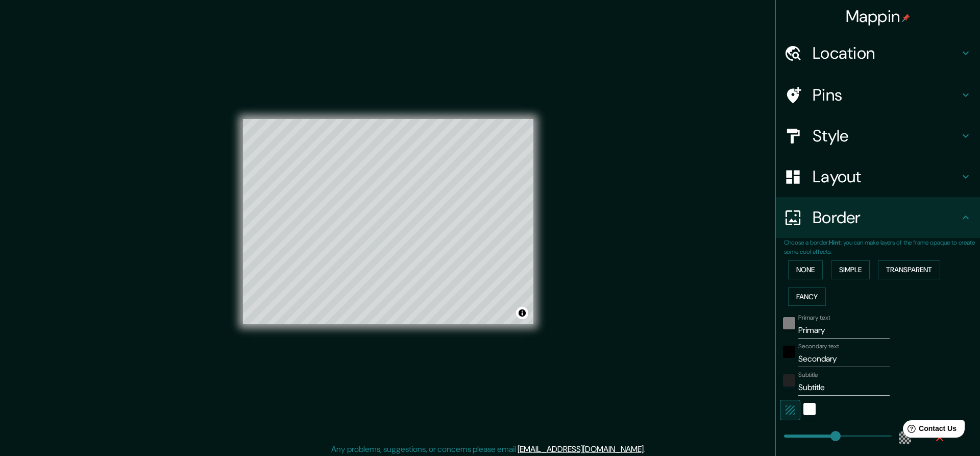  Describe the element at coordinates (48, 12) in the screenshot. I see `span: Contact Us` at that location.